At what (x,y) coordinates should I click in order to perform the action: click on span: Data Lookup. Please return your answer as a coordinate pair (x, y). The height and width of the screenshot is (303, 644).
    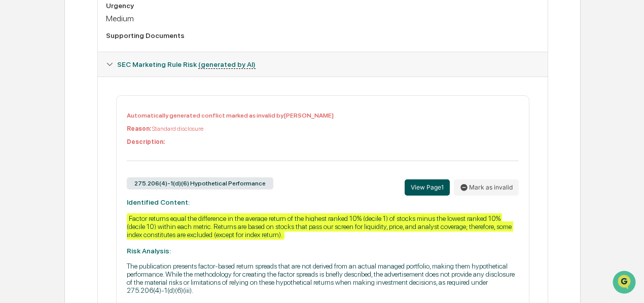
    Looking at the image, I should click on (42, 152).